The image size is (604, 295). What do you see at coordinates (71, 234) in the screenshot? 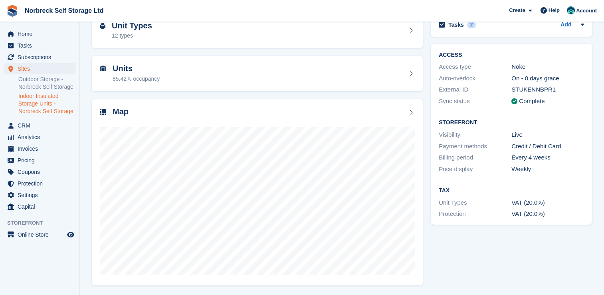
I see `a: Preview store` at bounding box center [71, 234].